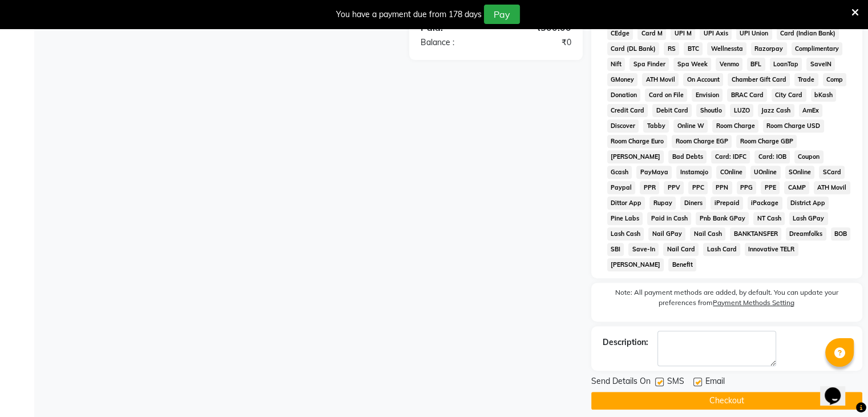  What do you see at coordinates (811, 110) in the screenshot?
I see `span: AmEx` at bounding box center [811, 110].